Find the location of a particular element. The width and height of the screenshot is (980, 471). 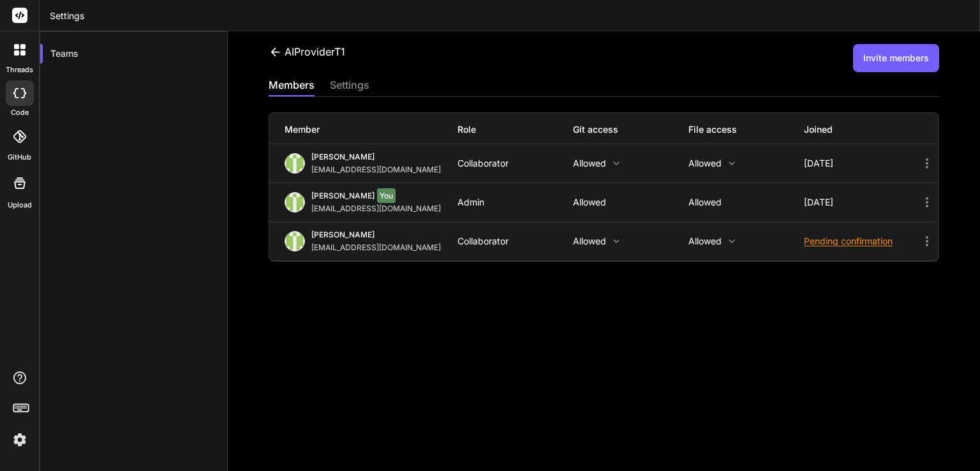

div: Git access is located at coordinates (631, 129).